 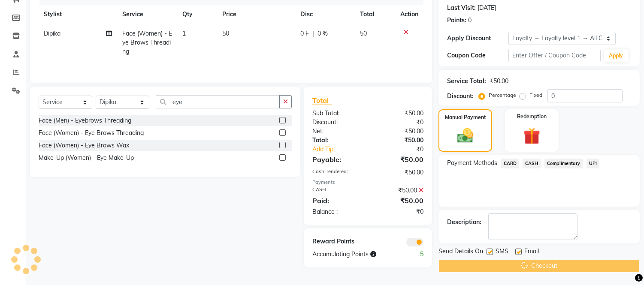 What do you see at coordinates (304, 34) in the screenshot?
I see `span: 0 F` at bounding box center [304, 34].